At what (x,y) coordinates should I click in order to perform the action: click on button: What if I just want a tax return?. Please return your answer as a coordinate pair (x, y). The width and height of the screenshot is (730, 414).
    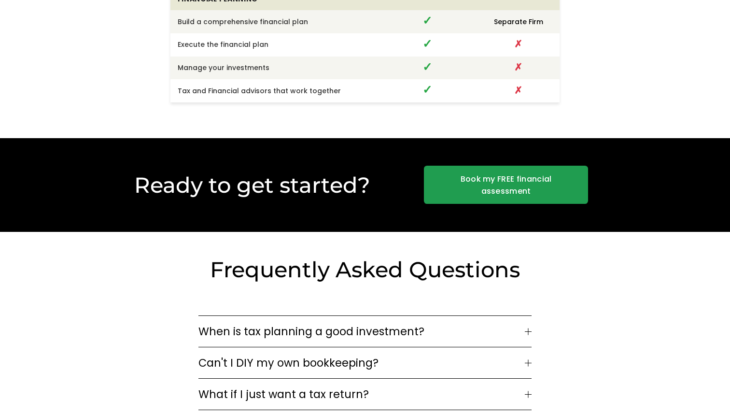
    Looking at the image, I should click on (365, 394).